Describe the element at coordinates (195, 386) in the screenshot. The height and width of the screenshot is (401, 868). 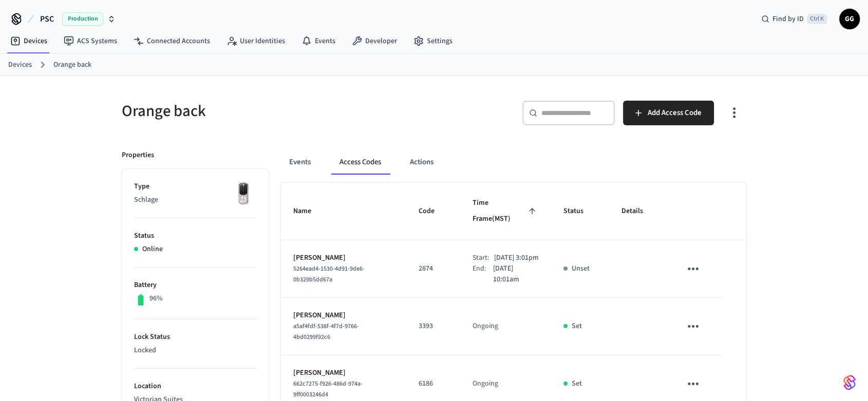
I see `p: Location` at that location.